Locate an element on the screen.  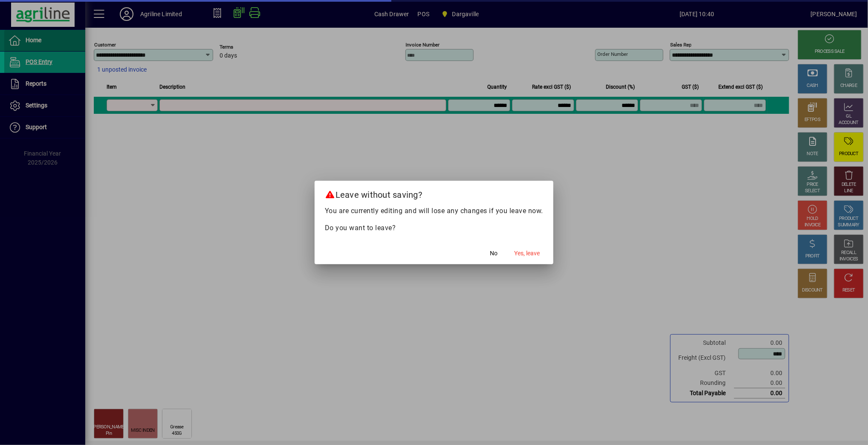
span: Yes, leave is located at coordinates (527, 253).